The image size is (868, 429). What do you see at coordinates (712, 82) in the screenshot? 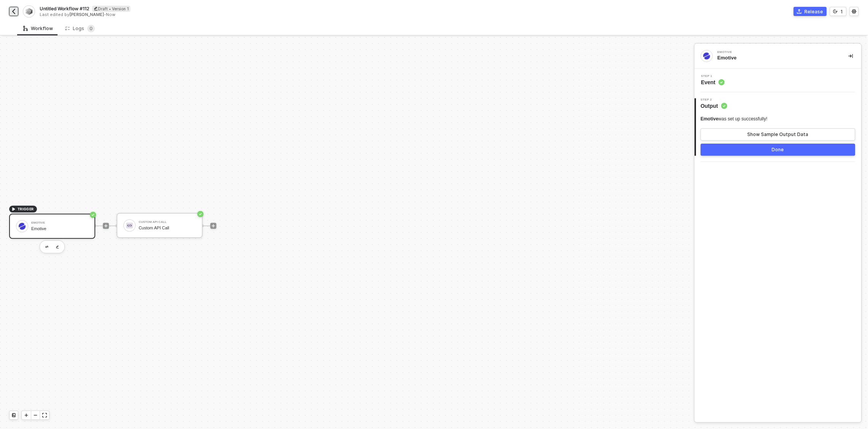
I see `span: Event` at bounding box center [712, 82].